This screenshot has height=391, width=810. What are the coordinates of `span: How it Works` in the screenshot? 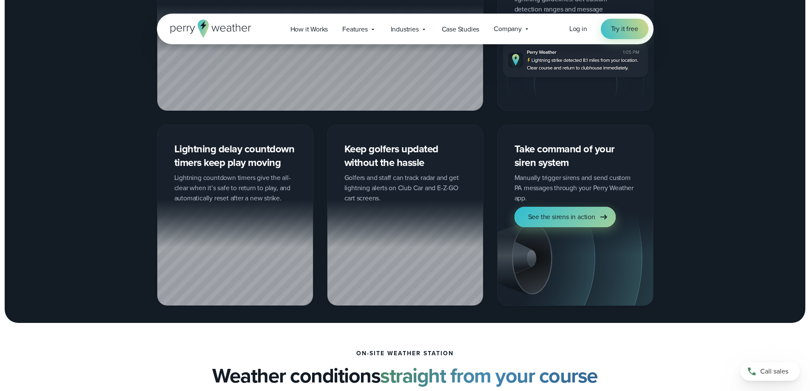 It's located at (309, 29).